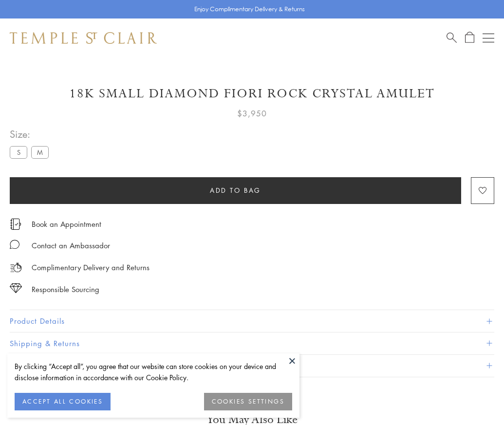 The image size is (504, 425). I want to click on img: MessageIcon-01_2.svg, so click(14, 244).